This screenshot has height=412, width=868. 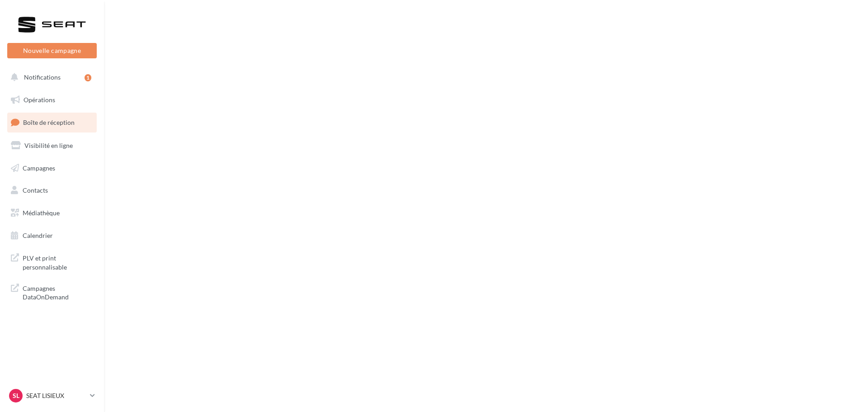 What do you see at coordinates (16, 396) in the screenshot?
I see `span: SL` at bounding box center [16, 396].